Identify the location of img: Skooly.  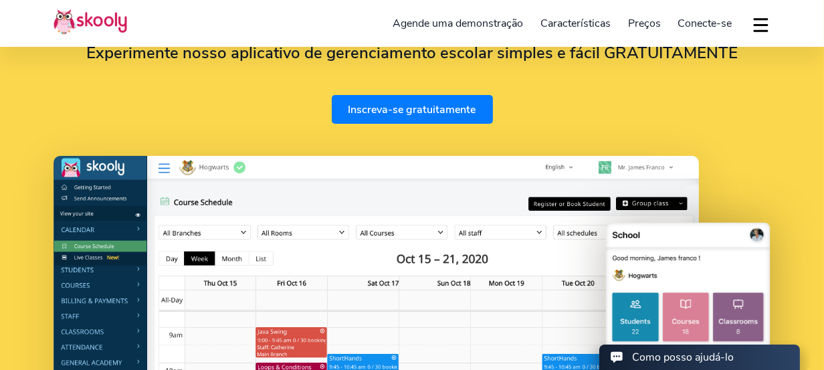
(90, 21).